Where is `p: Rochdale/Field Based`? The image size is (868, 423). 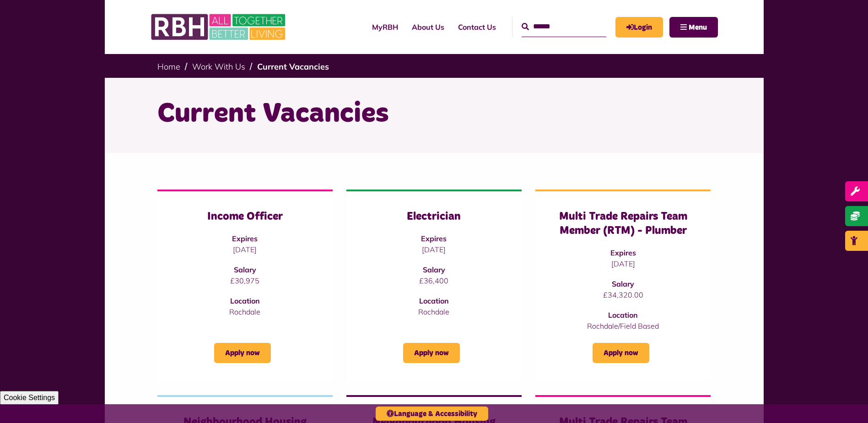
p: Rochdale/Field Based is located at coordinates (623, 326).